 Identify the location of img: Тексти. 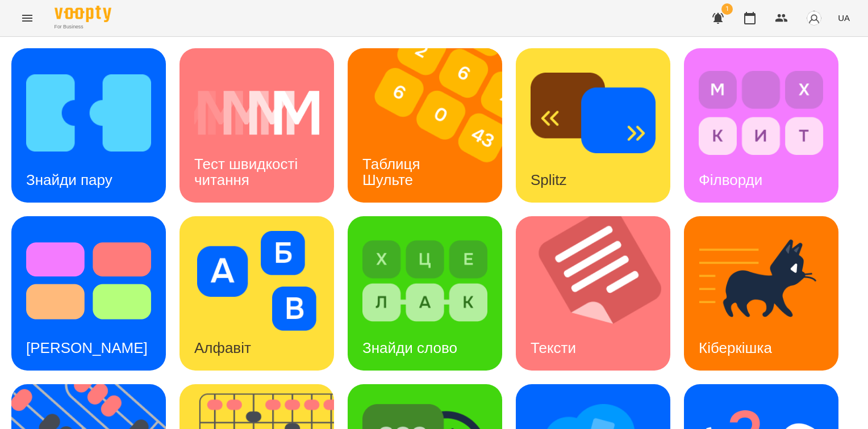
(600, 293).